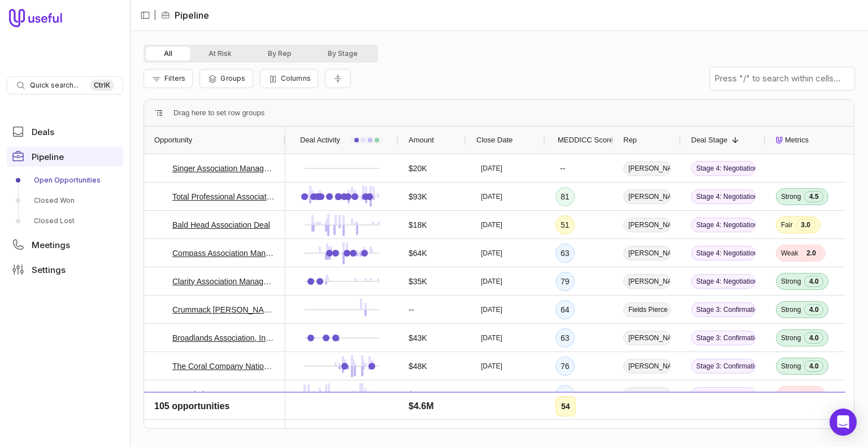  I want to click on a: Total Professional Association Management - New Deal, so click(224, 196).